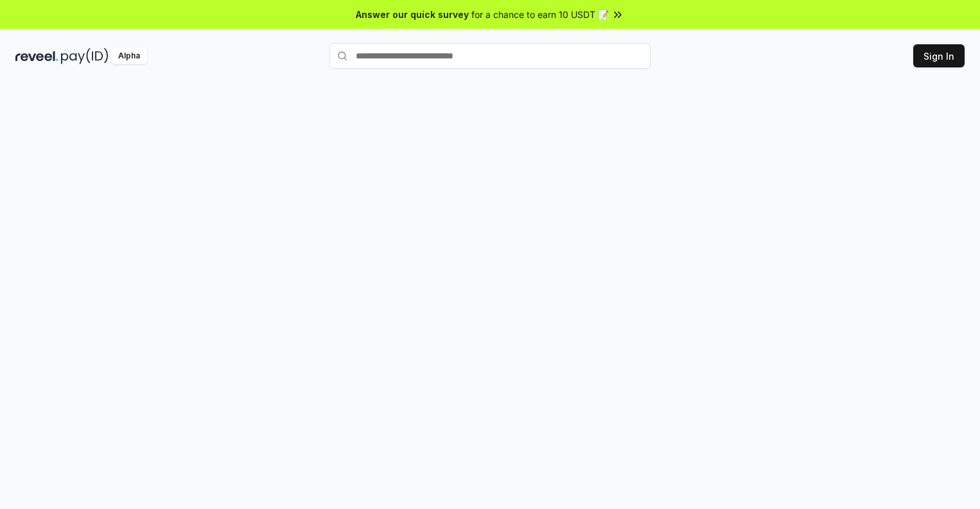 The height and width of the screenshot is (509, 980). What do you see at coordinates (541, 14) in the screenshot?
I see `span: for a chance to earn 10 USDT 📝` at bounding box center [541, 14].